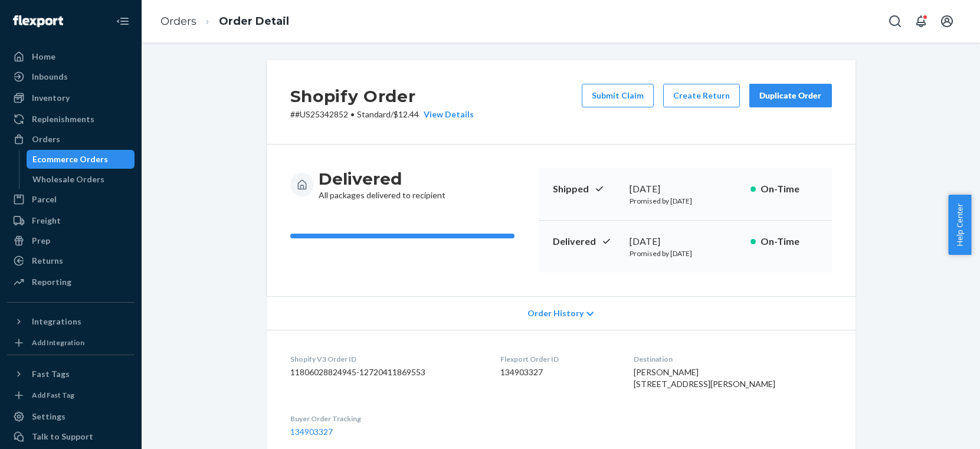 Image resolution: width=980 pixels, height=449 pixels. What do you see at coordinates (791, 95) in the screenshot?
I see `button: Duplicate Order` at bounding box center [791, 95].